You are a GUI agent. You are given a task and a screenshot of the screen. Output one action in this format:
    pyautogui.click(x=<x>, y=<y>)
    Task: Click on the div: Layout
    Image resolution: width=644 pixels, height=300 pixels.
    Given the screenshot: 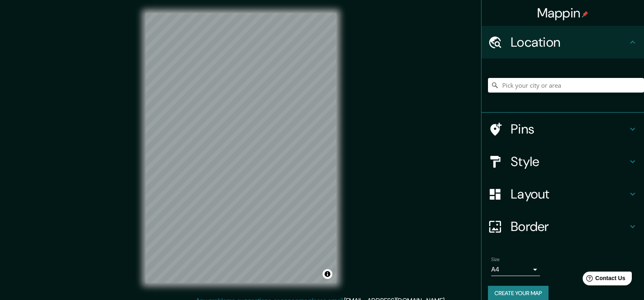 What is the action you would take?
    pyautogui.click(x=563, y=194)
    